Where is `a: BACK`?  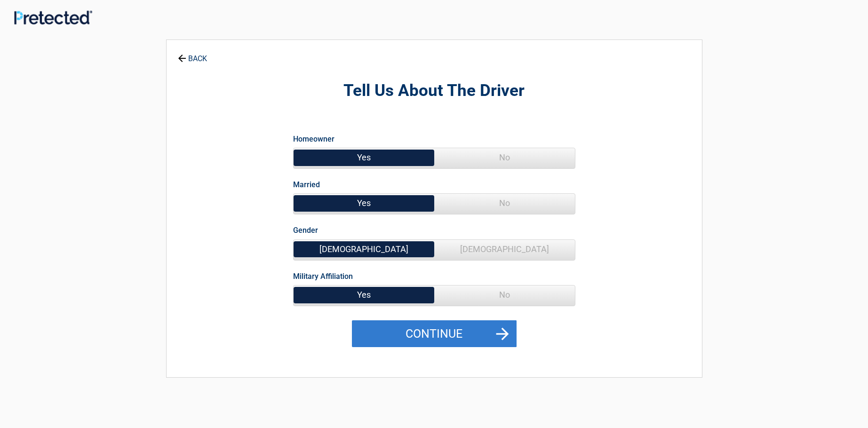
a: BACK is located at coordinates (192, 54).